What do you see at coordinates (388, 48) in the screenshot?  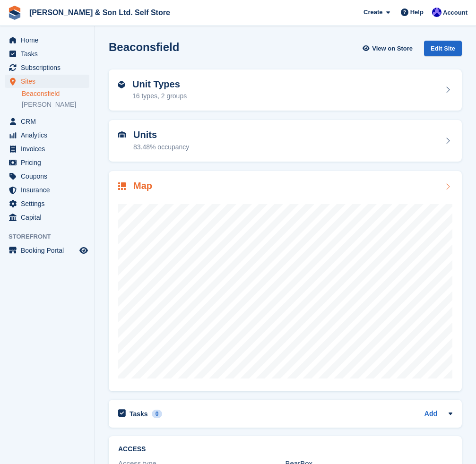 I see `a: View on Store` at bounding box center [388, 48].